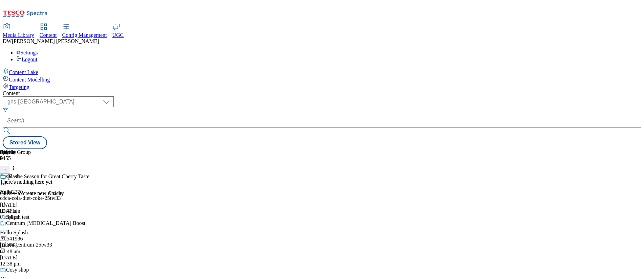  What do you see at coordinates (118, 35) in the screenshot?
I see `span: UGC` at bounding box center [118, 35].